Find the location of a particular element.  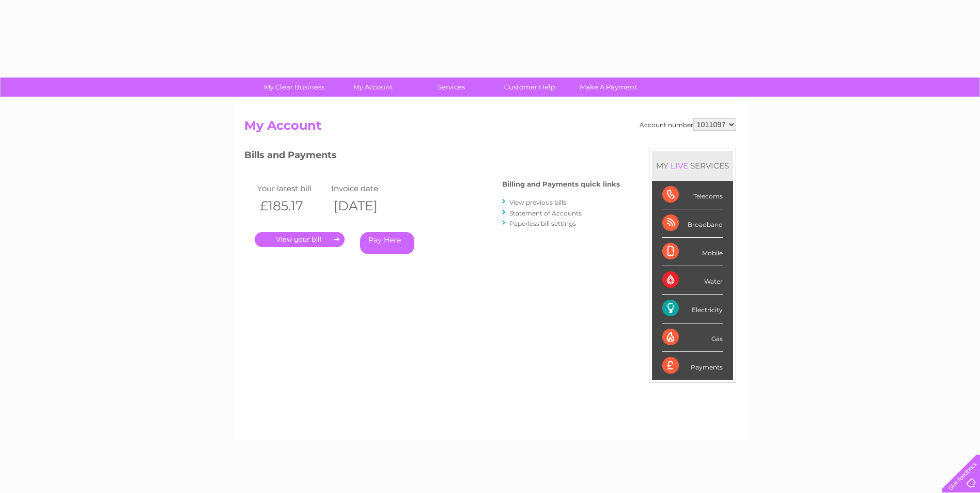

h2: My Account is located at coordinates (490, 128).